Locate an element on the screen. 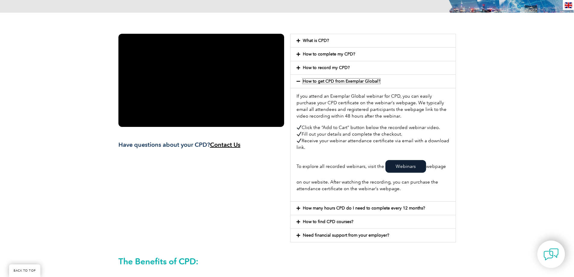  a: How to record my CPD? is located at coordinates (326, 68).